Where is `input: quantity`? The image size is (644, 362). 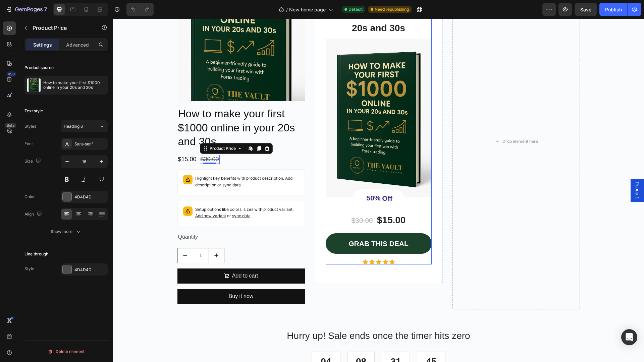
input: quantity is located at coordinates (88, 237).